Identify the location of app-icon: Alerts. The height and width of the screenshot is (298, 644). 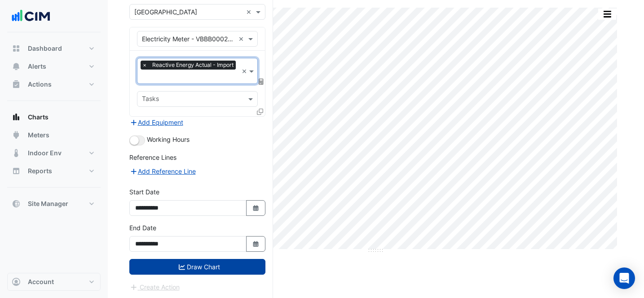
(16, 66).